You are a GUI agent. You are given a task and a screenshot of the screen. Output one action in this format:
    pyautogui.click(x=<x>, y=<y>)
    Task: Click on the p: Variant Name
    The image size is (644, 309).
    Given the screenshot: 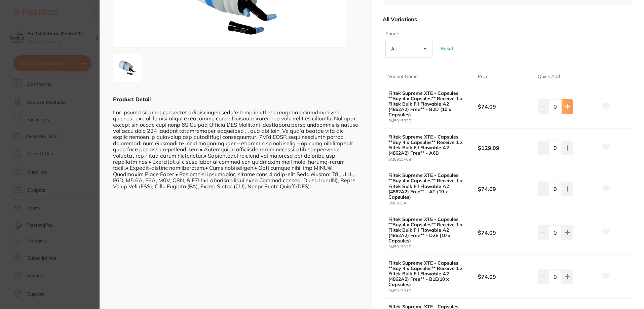 What is the action you would take?
    pyautogui.click(x=403, y=76)
    